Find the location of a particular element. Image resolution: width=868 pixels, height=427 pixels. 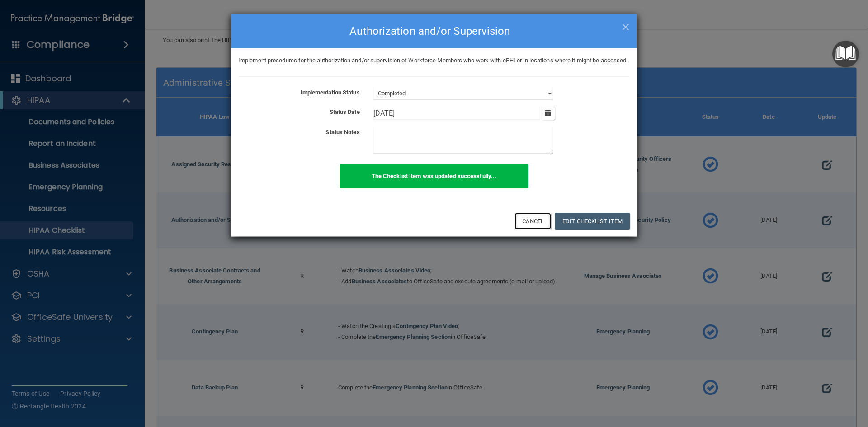

b: Implementation Status is located at coordinates (330, 92).